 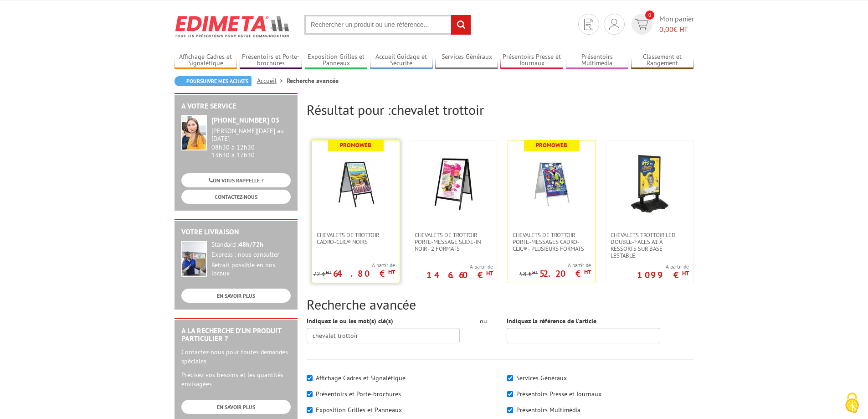 What do you see at coordinates (401, 60) in the screenshot?
I see `a: Accueil Guidage et Sécurité` at bounding box center [401, 60].